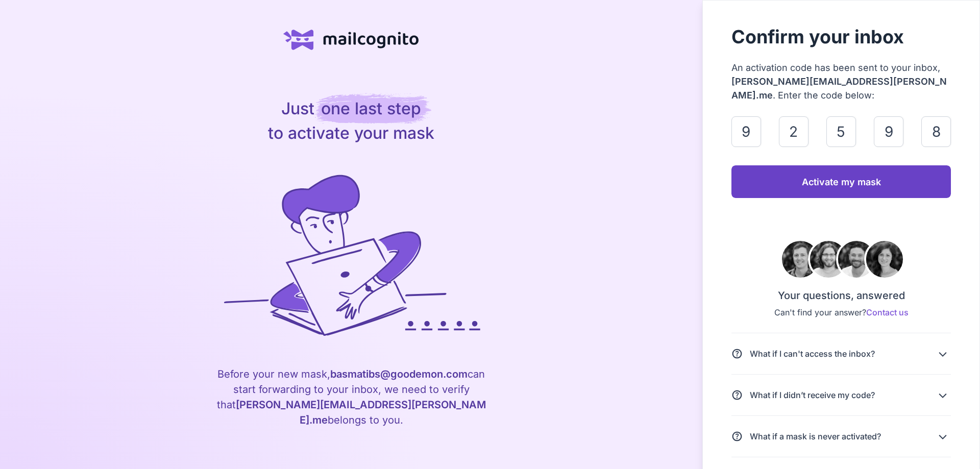 The width and height of the screenshot is (980, 469). Describe the element at coordinates (403, 374) in the screenshot. I see `span: tibs@goodemon` at that location.